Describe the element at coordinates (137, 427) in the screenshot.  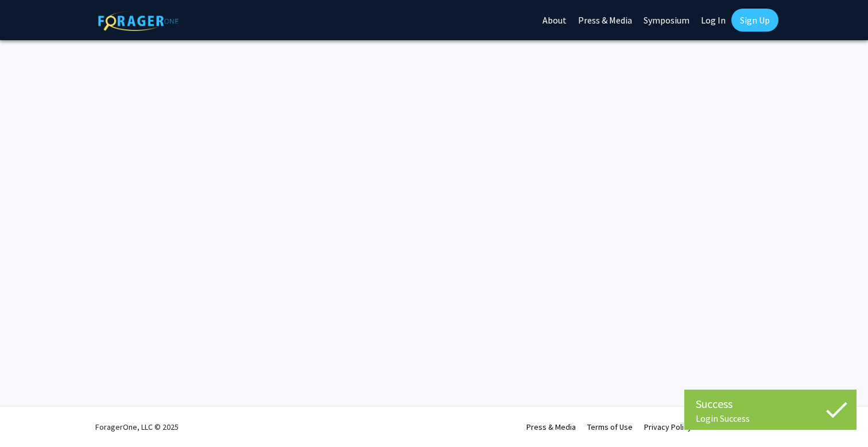
I see `div: ForagerOne, LLC © 2025` at that location.